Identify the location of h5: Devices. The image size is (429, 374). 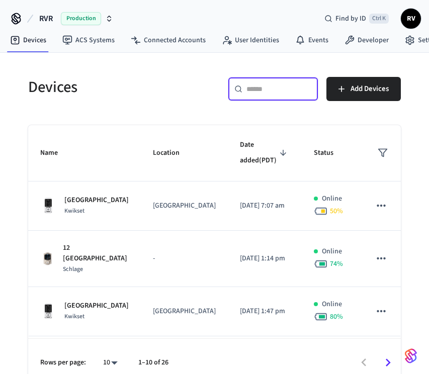
(118, 87).